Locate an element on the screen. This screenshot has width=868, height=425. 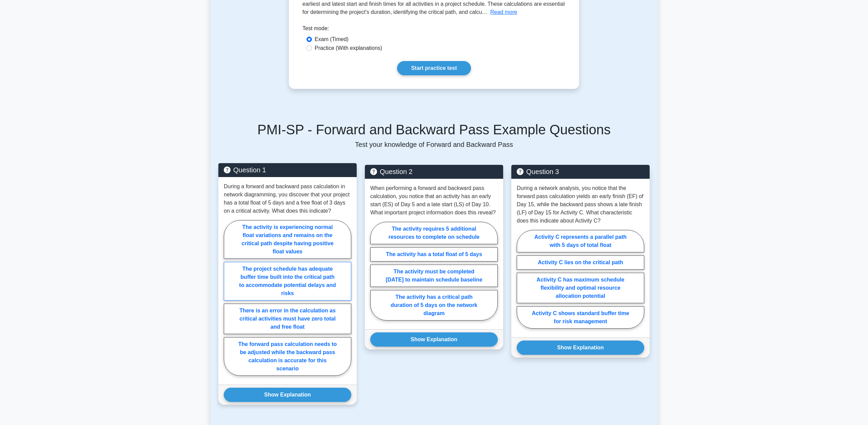
label: The forward pass calculation needs to be adjusted while the backward pass calculation is accurate... is located at coordinates (287, 357).